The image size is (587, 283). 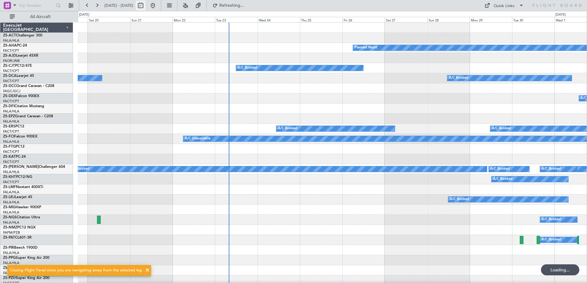 What do you see at coordinates (17, 198) in the screenshot?
I see `a: ZS-LRJLearjet 45` at bounding box center [17, 198].